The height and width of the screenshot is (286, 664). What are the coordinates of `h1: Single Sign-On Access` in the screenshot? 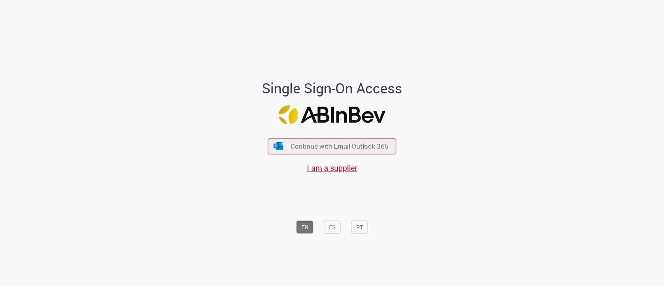 It's located at (332, 88).